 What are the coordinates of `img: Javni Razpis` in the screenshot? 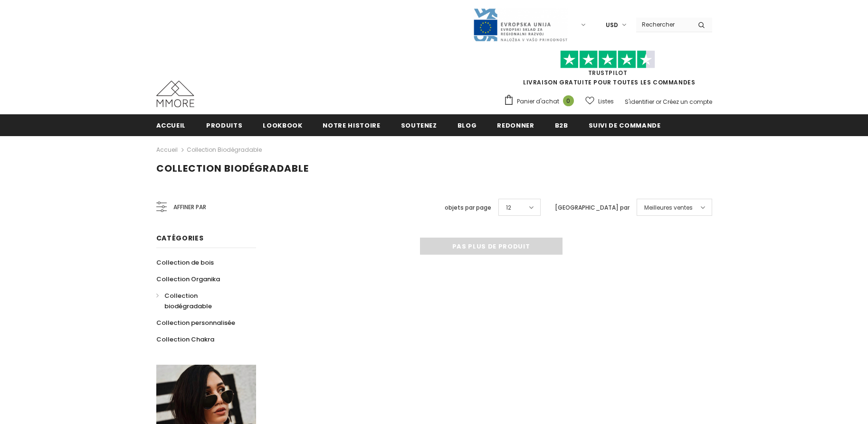 It's located at (520, 25).